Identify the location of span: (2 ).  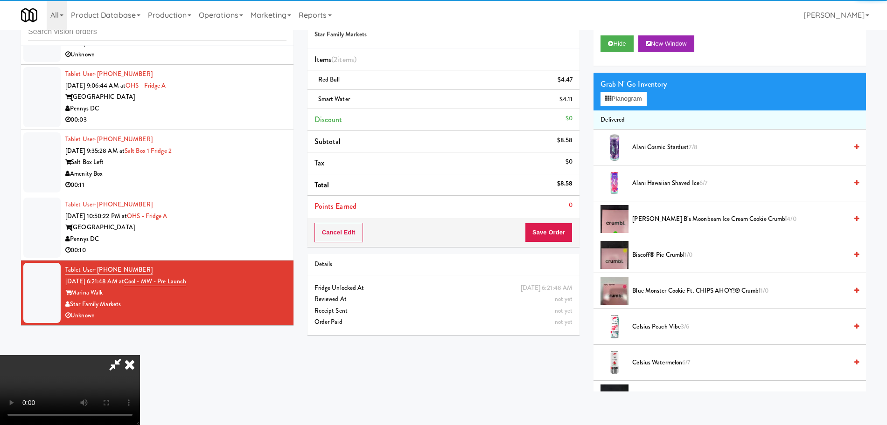
(344, 59).